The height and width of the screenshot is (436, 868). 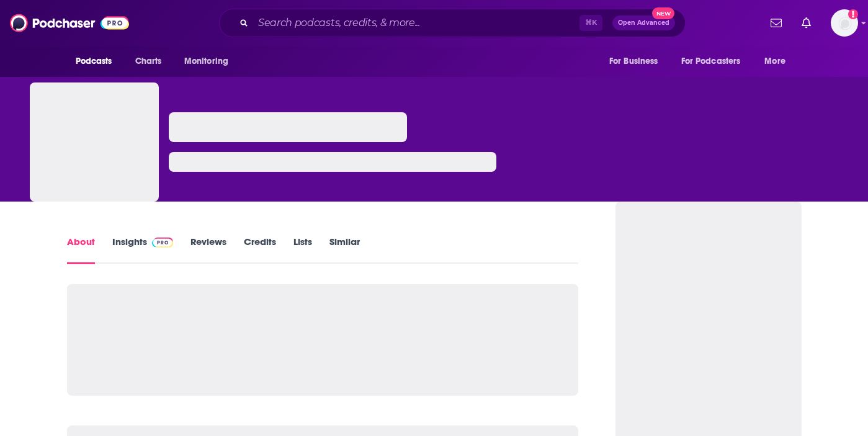 What do you see at coordinates (209, 250) in the screenshot?
I see `a: Reviews` at bounding box center [209, 250].